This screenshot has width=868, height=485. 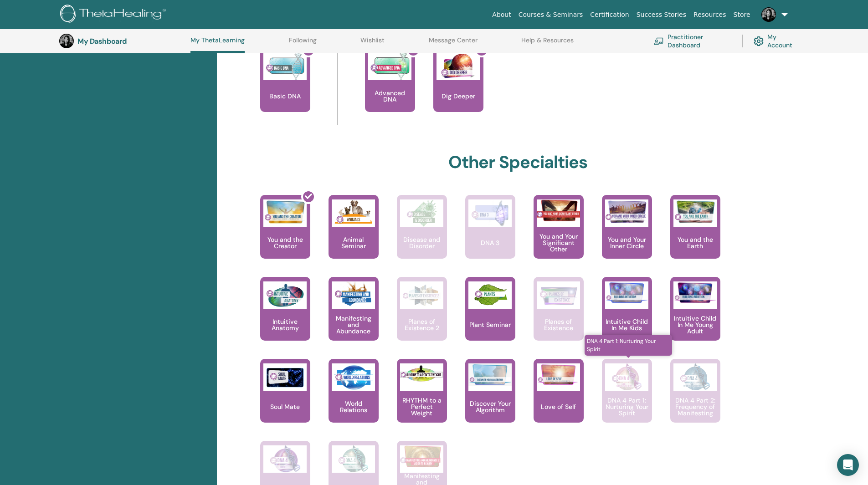 What do you see at coordinates (421, 213) in the screenshot?
I see `img: Disease and Disorder` at bounding box center [421, 213].